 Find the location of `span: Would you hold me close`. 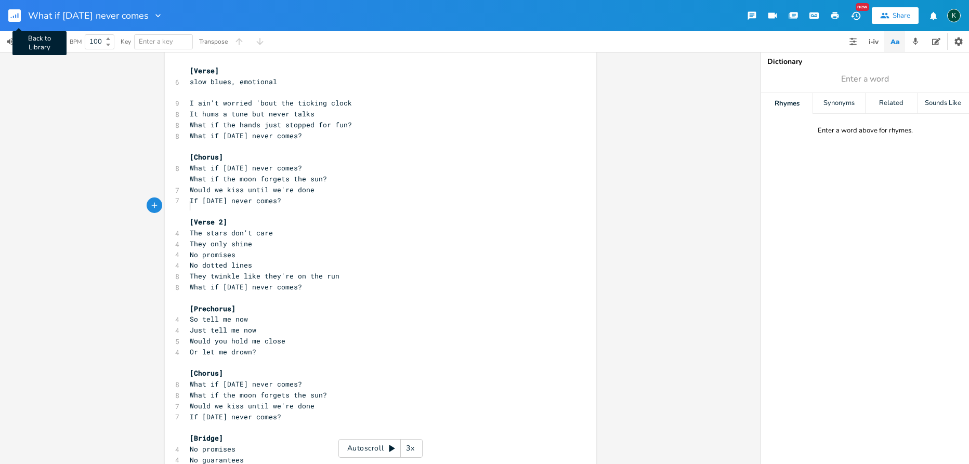

span: Would you hold me close is located at coordinates (238, 341).